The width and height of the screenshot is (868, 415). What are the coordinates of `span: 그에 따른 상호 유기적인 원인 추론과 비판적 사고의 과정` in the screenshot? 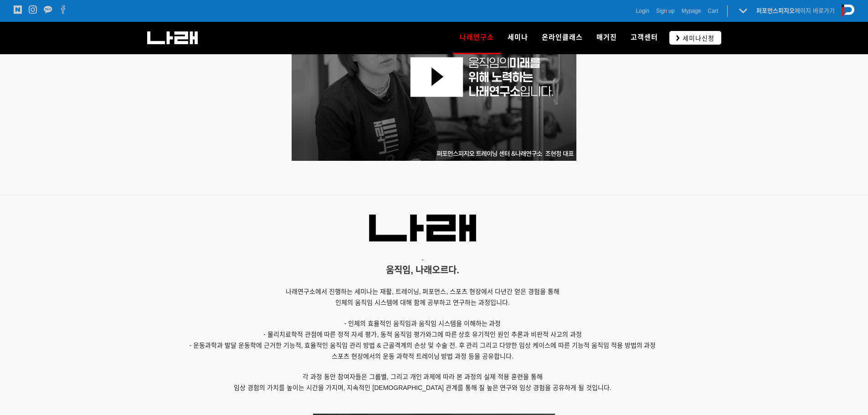 It's located at (507, 334).